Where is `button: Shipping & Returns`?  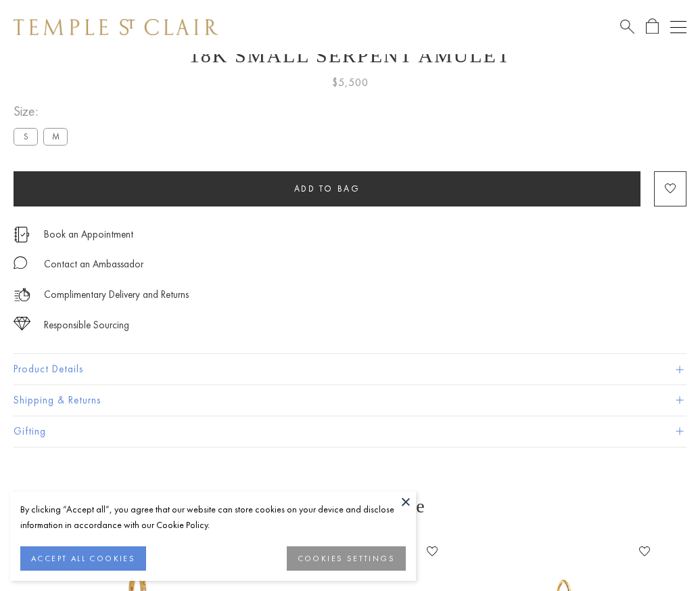
button: Shipping & Returns is located at coordinates (350, 400).